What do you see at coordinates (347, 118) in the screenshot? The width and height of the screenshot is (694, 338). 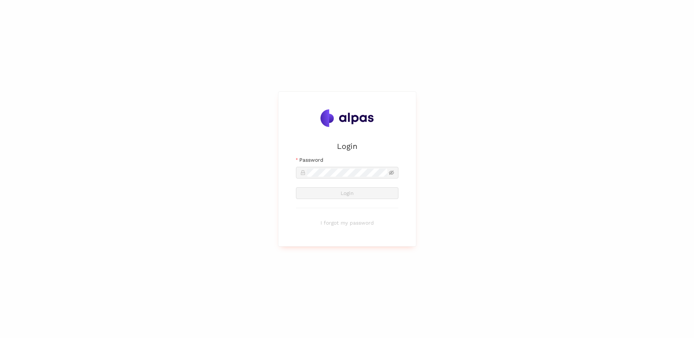 I see `img: Alpas.ai Logo` at bounding box center [347, 118].